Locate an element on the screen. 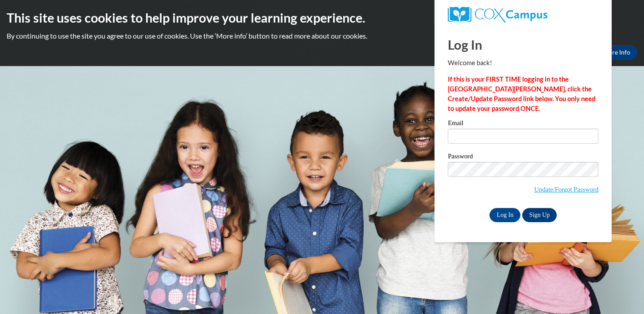  a: COX Campus is located at coordinates (523, 15).